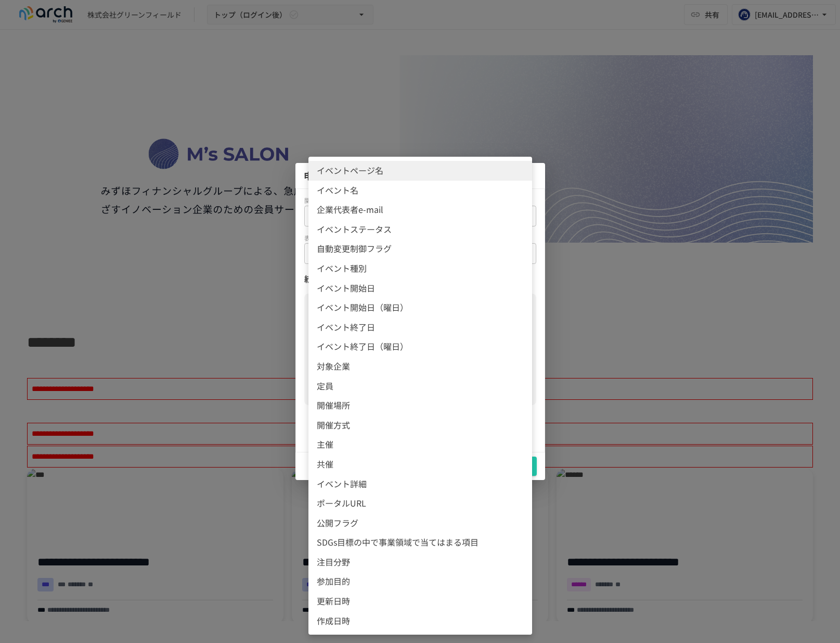  Describe the element at coordinates (420, 386) in the screenshot. I see `span: 定員` at that location.